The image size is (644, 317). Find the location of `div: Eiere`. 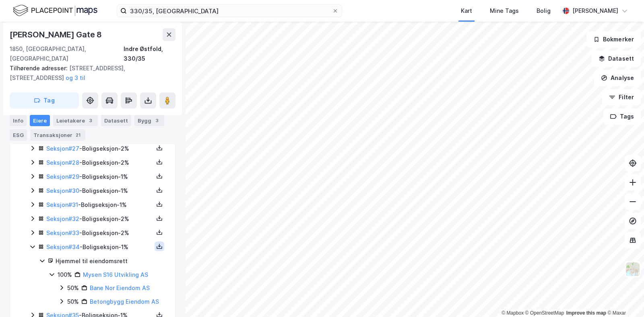

div: Eiere is located at coordinates (40, 121).